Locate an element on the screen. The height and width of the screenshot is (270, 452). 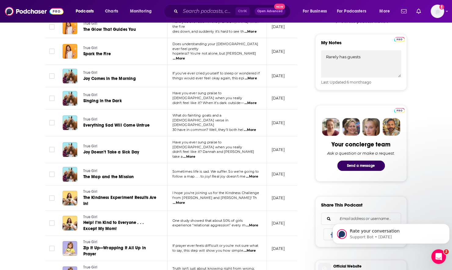
img: Podchaser Pro is located at coordinates (399, 39).